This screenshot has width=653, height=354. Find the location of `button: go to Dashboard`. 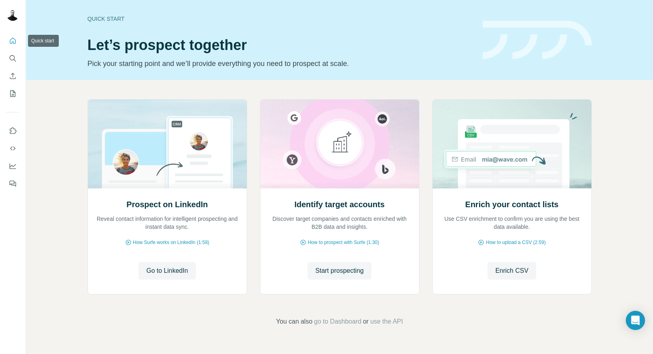

button: go to Dashboard is located at coordinates (338, 322).